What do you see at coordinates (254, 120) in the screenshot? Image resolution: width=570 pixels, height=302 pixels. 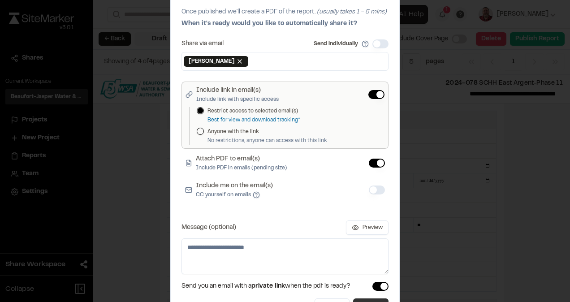 I see `p: Best for view and download tracking*` at bounding box center [254, 120].